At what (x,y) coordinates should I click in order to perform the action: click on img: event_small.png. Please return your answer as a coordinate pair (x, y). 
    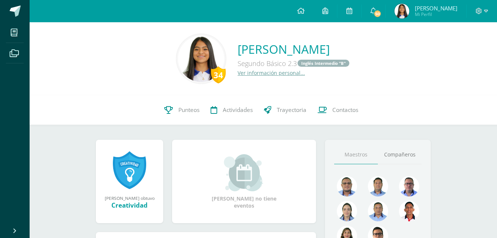
    Looking at the image, I should click on (244, 173).